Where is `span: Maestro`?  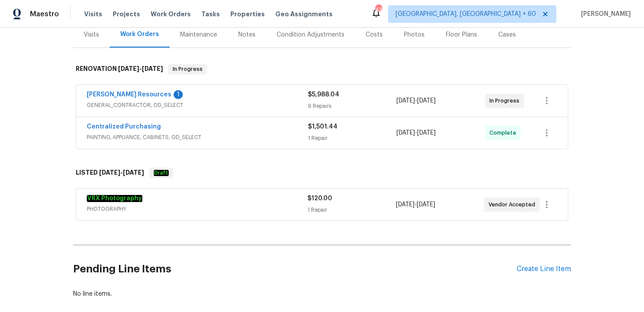 span: Maestro is located at coordinates (44, 14).